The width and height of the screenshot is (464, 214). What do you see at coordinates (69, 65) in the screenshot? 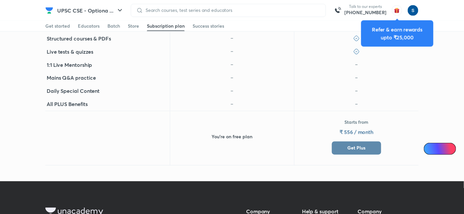
I see `h5: 1:1 Live Mentorship` at bounding box center [69, 65].